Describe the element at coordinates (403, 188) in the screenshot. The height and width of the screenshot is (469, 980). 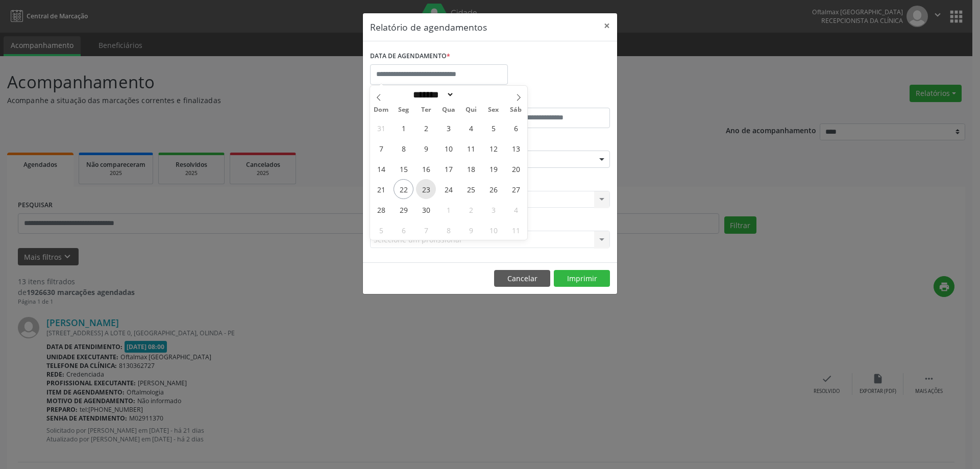
I see `span: Setembro 22, 2025` at that location.